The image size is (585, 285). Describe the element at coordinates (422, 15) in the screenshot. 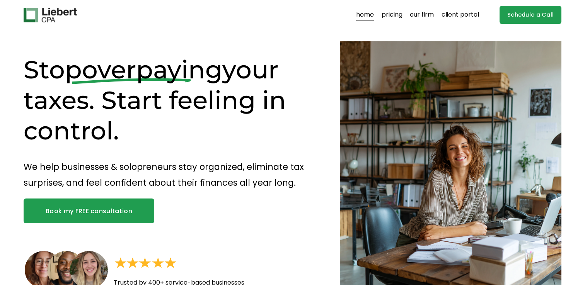

I see `a: our firm` at that location.